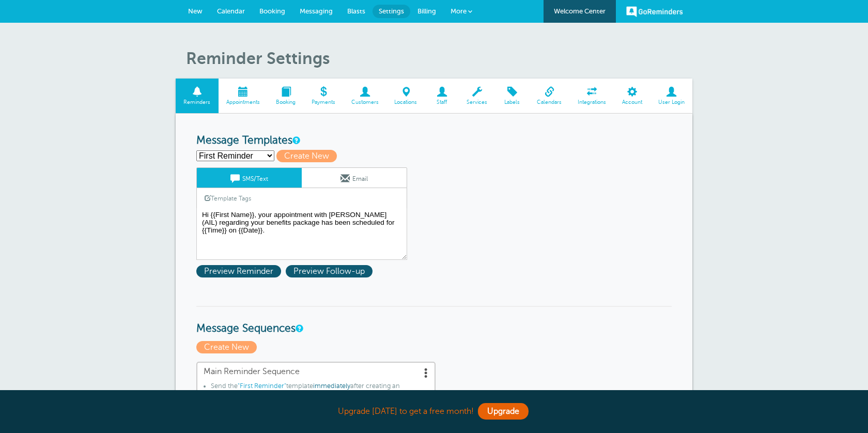 The width and height of the screenshot is (868, 433). What do you see at coordinates (262, 386) in the screenshot?
I see `span: "First Reminder"` at bounding box center [262, 386].